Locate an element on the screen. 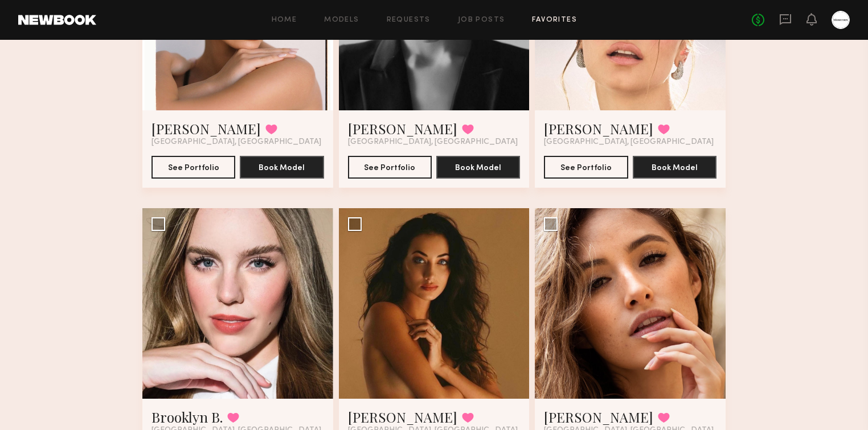 The image size is (868, 430). a: Requests is located at coordinates (408, 20).